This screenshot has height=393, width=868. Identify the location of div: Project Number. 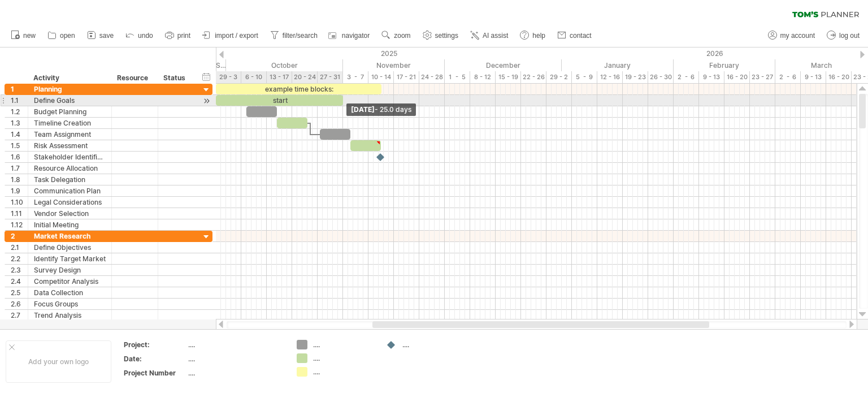
(155, 373).